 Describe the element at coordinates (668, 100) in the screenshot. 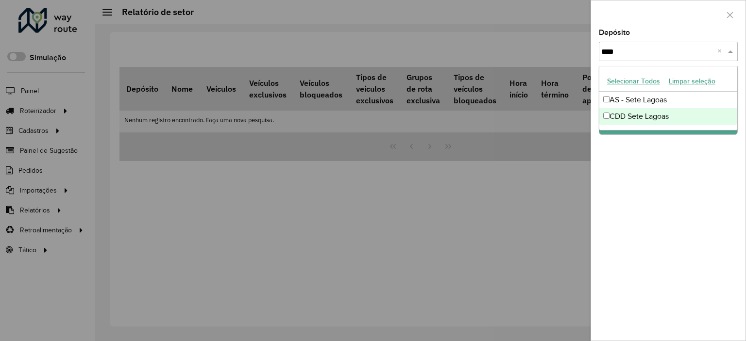

I see `div: AS - Sete Lagoas` at that location.